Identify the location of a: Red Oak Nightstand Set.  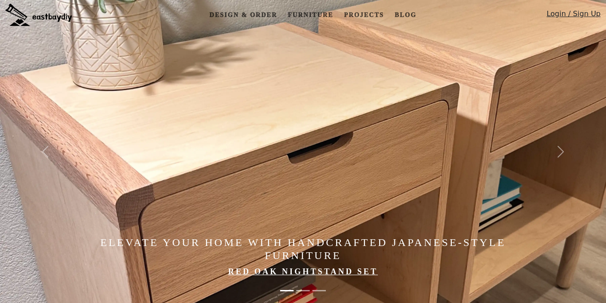
(303, 271).